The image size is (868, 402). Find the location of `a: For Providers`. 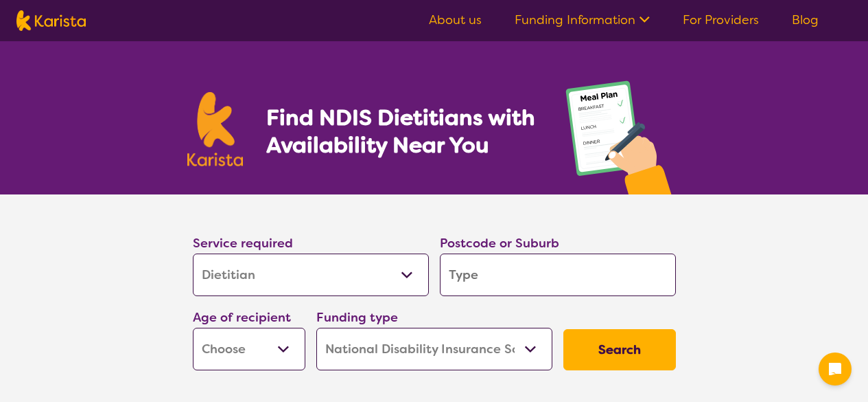

a: For Providers is located at coordinates (721, 20).